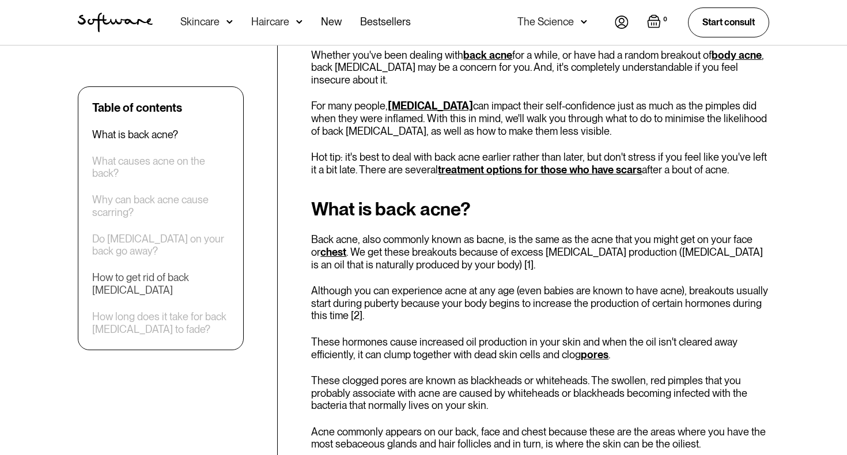 The width and height of the screenshot is (847, 455). Describe the element at coordinates (115, 22) in the screenshot. I see `a: home` at that location.